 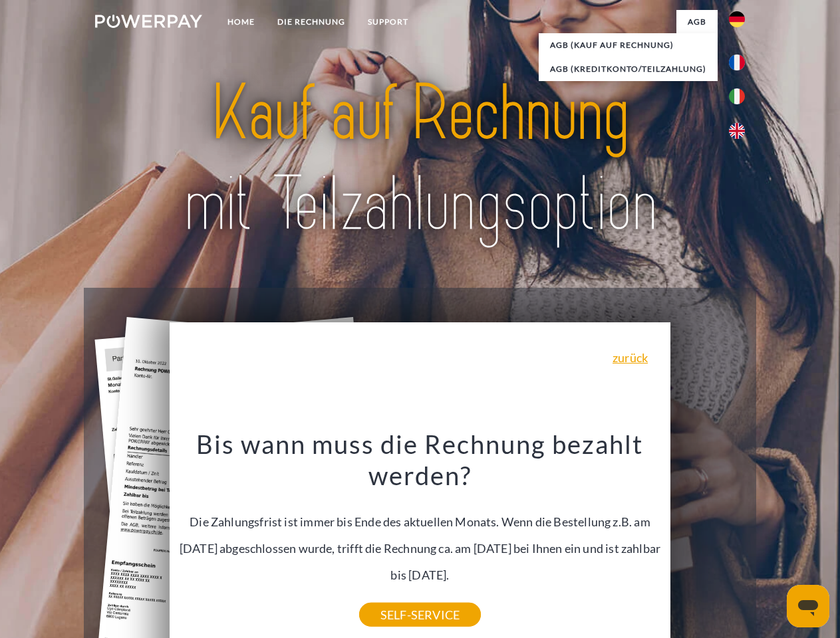 I want to click on img: en, so click(x=737, y=131).